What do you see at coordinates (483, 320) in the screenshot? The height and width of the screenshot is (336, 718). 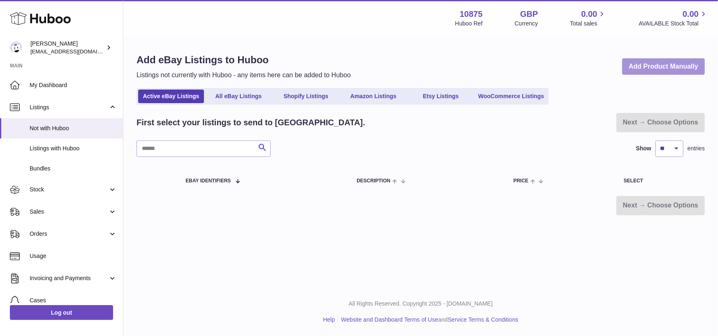 I see `a: Service Terms & Conditions` at bounding box center [483, 320].